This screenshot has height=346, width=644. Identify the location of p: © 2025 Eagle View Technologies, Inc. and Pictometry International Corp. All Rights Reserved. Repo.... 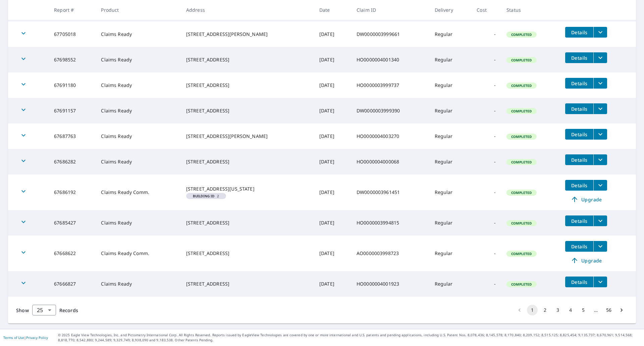
(349, 338).